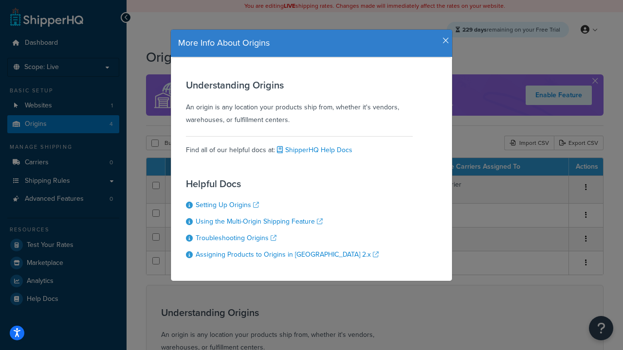  What do you see at coordinates (282, 184) in the screenshot?
I see `h3: Helpful Docs` at bounding box center [282, 184].